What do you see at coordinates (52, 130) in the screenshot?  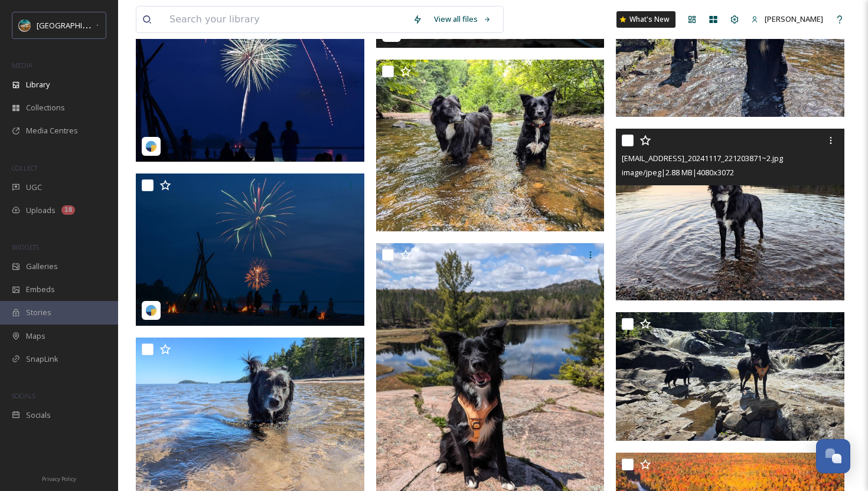 I see `span: Media Centres` at bounding box center [52, 130].